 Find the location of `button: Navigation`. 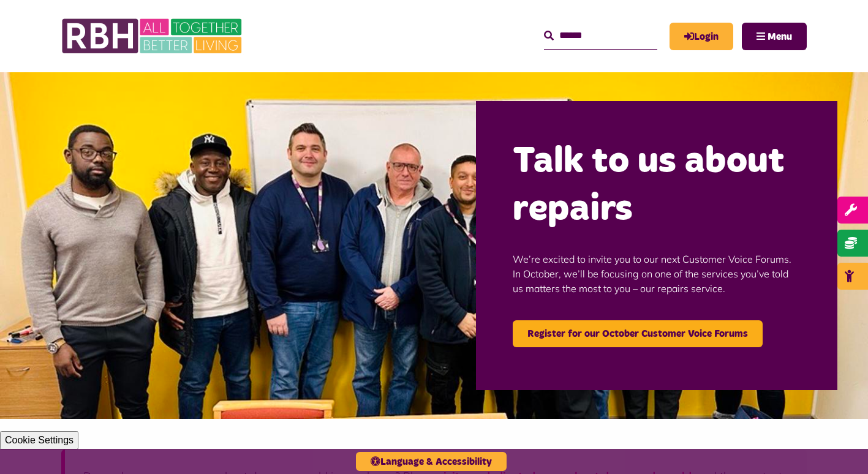

button: Navigation is located at coordinates (774, 36).